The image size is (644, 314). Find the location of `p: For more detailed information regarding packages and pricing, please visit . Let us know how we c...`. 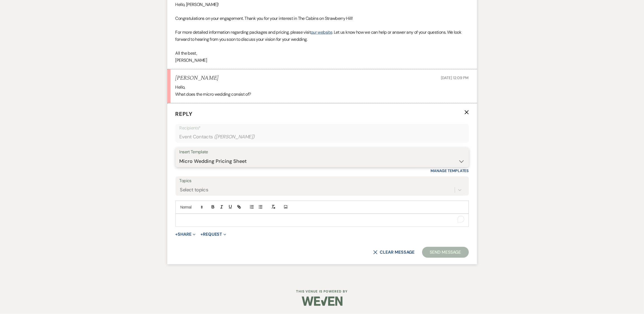

p: For more detailed information regarding packages and pricing, please visit . Let us know how we c... is located at coordinates (322, 36).